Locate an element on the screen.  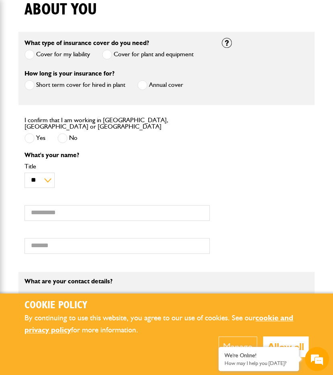
label: What type of insurance cover do you need? is located at coordinates (87, 43).